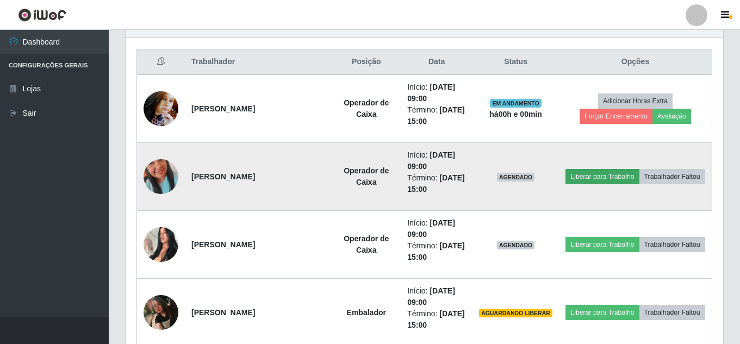  I want to click on button: Adicionar Horas Extra, so click(635, 101).